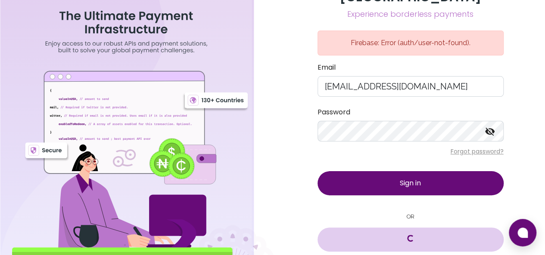  What do you see at coordinates (410, 14) in the screenshot?
I see `span: Experience borderless payments` at bounding box center [410, 14].